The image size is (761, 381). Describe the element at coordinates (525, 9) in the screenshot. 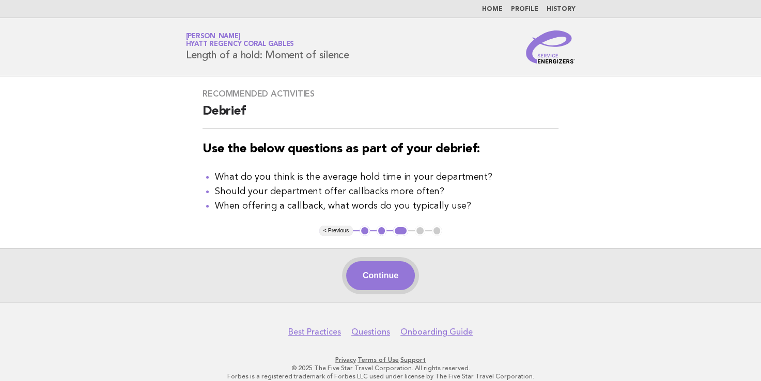

I see `a: Profile` at that location.